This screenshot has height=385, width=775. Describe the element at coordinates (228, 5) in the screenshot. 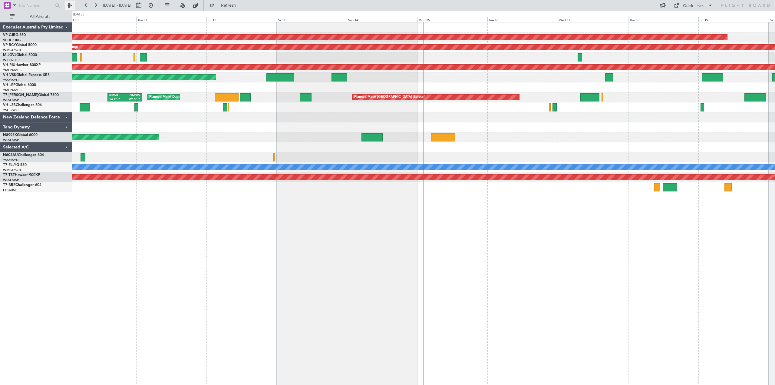

I see `span: Refresh` at that location.